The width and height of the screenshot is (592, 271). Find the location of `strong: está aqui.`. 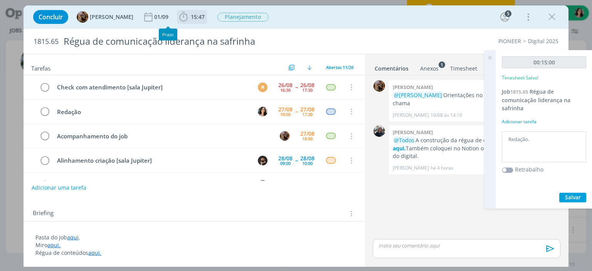

strong: está aqui. is located at coordinates (461, 144).